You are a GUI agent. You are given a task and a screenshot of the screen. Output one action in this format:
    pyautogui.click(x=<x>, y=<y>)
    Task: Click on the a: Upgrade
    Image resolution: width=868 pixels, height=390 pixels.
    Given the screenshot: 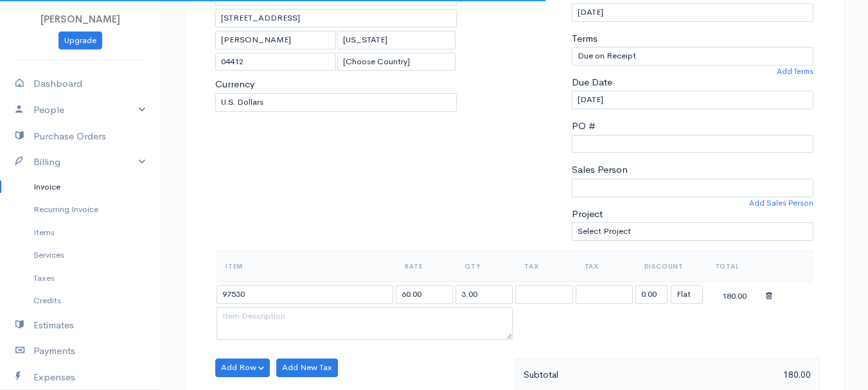 What is the action you would take?
    pyautogui.click(x=81, y=41)
    